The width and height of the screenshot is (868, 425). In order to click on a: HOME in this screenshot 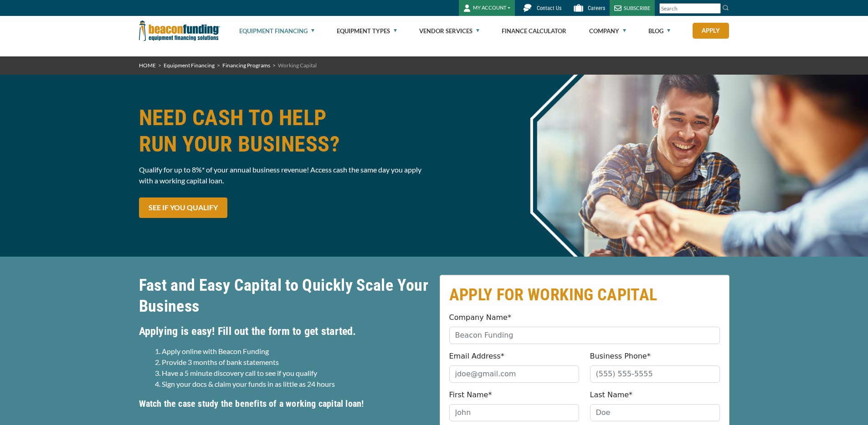, I will do `click(147, 65)`.